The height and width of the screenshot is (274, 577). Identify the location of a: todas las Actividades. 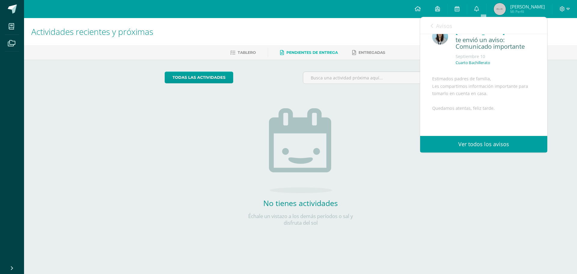
(199, 77).